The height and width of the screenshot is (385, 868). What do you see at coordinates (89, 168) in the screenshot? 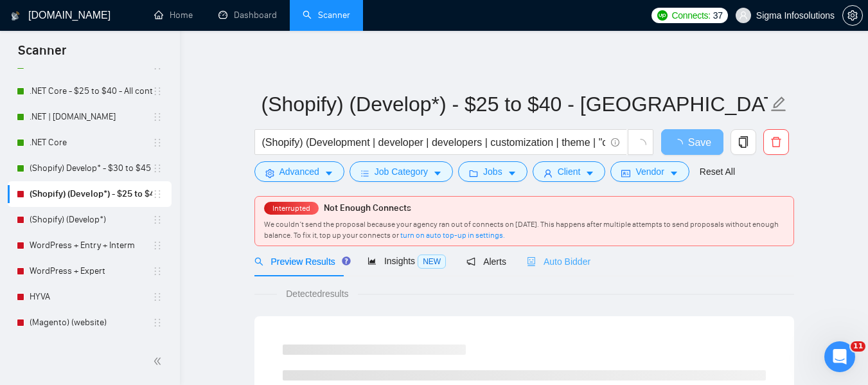
I see `li: (Shopify) Develop* - $30 to $45 Enterprise` at bounding box center [89, 168].